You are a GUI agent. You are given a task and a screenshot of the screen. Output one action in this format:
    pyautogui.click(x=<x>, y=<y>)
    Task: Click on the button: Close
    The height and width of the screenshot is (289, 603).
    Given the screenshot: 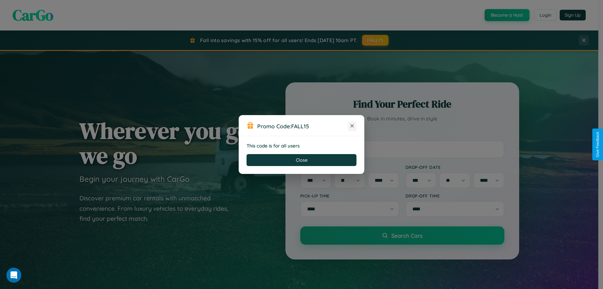 What is the action you would take?
    pyautogui.click(x=302, y=160)
    